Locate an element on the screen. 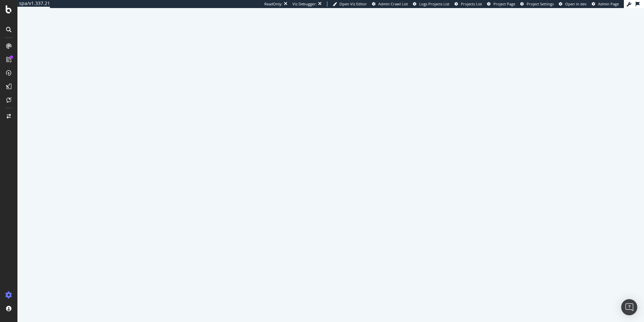 This screenshot has height=322, width=644. a: Projects List is located at coordinates (468, 4).